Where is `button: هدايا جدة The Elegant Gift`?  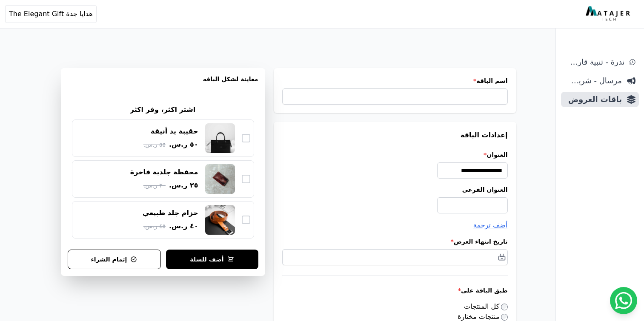 button: هدايا جدة The Elegant Gift is located at coordinates (50, 14).